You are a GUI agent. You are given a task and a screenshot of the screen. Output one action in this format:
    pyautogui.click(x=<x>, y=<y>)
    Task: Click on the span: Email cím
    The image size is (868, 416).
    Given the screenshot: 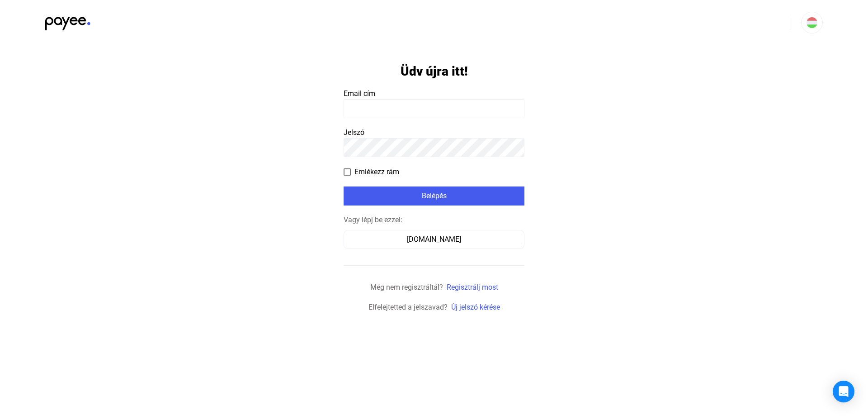 What is the action you would take?
    pyautogui.click(x=360, y=94)
    